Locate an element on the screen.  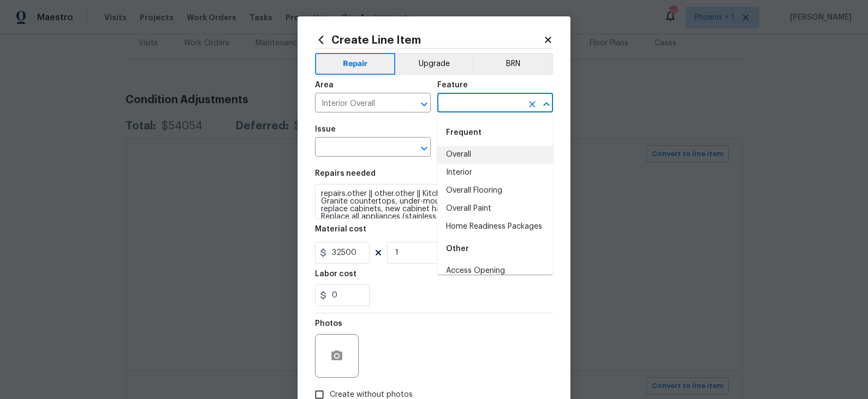
h5: Feature is located at coordinates (453, 85).